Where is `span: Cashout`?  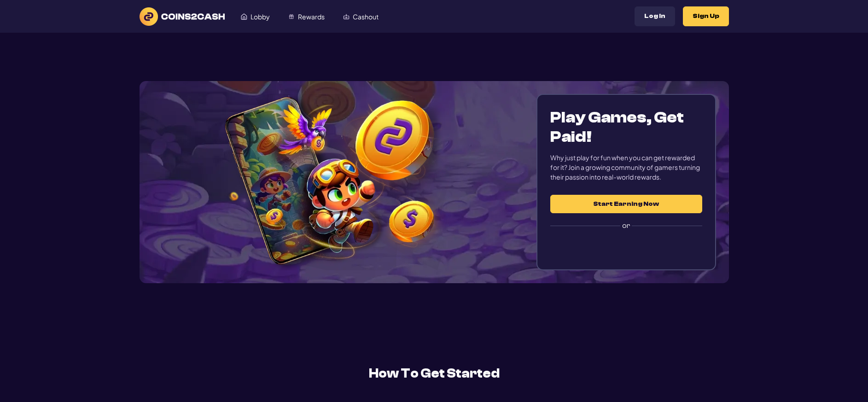
span: Cashout is located at coordinates (365, 17).